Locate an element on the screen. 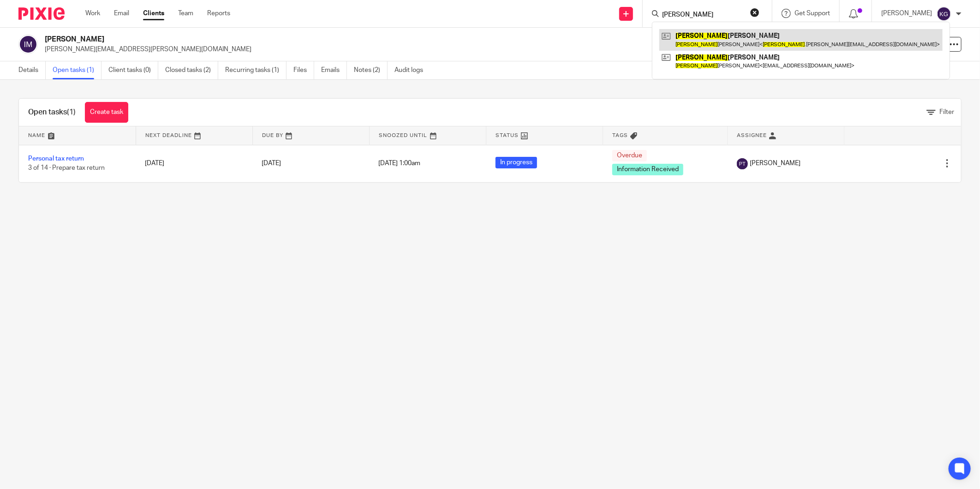  a: Client tasks (0) is located at coordinates (133, 70).